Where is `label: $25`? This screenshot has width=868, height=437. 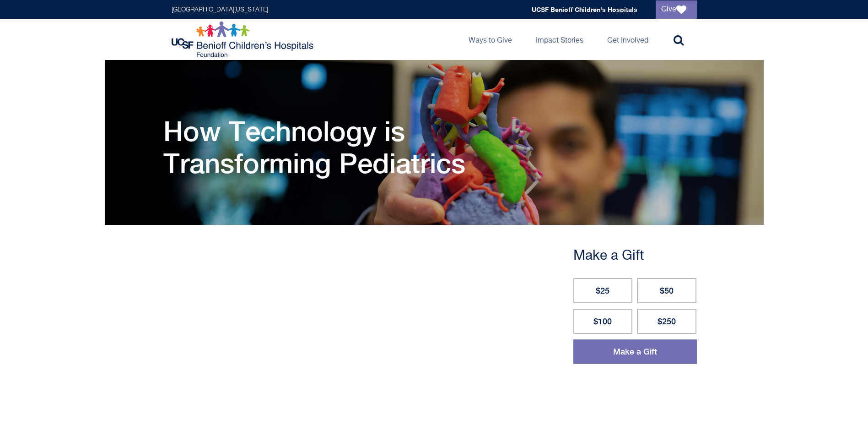 label: $25 is located at coordinates (603, 290).